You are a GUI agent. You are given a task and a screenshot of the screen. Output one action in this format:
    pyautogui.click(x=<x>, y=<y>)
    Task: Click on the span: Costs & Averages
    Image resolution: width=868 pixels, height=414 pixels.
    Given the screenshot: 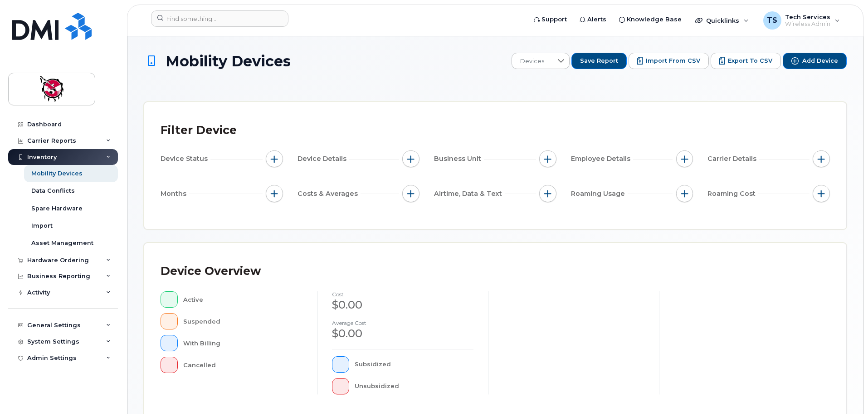 What is the action you would take?
    pyautogui.click(x=329, y=194)
    